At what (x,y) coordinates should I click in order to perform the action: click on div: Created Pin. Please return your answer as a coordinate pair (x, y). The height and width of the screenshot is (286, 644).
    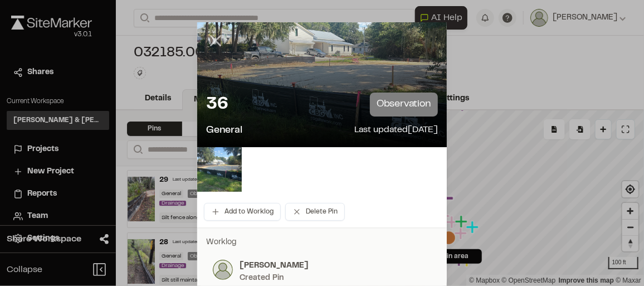
    Looking at the image, I should click on (262, 278).